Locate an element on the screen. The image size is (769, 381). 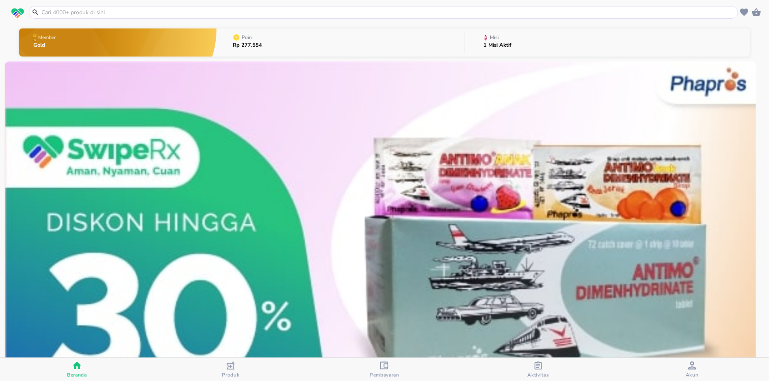
input: Cari 4000+ produk di sini is located at coordinates (388, 12).